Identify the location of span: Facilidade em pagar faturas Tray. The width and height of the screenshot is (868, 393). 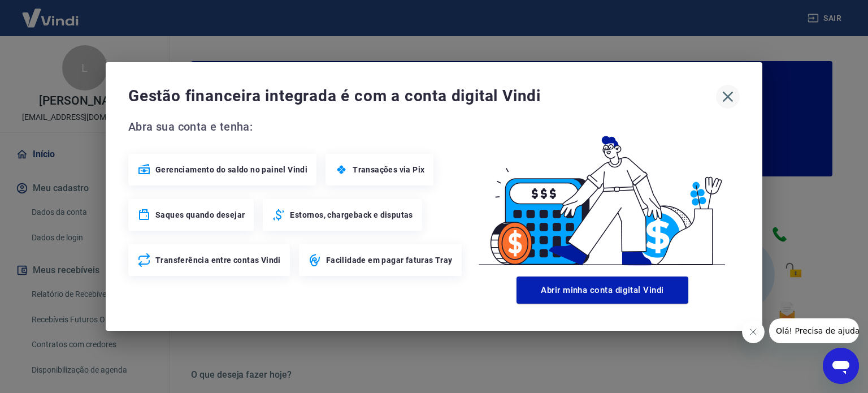
(389, 260).